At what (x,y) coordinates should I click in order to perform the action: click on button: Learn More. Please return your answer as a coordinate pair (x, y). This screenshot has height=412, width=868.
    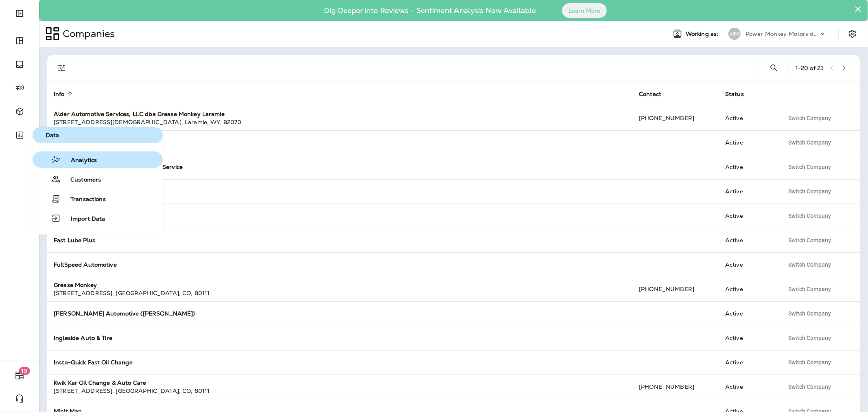
    Looking at the image, I should click on (585, 11).